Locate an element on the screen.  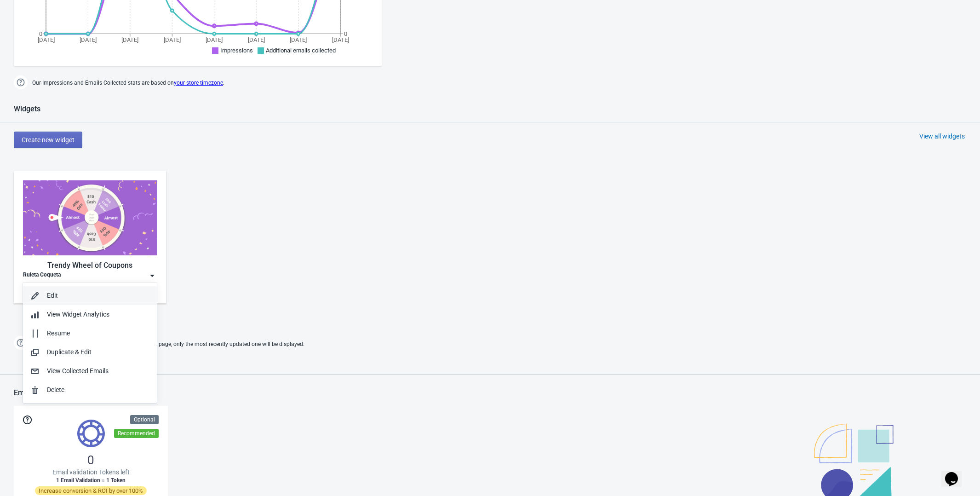
div: Recommended is located at coordinates (136, 433).